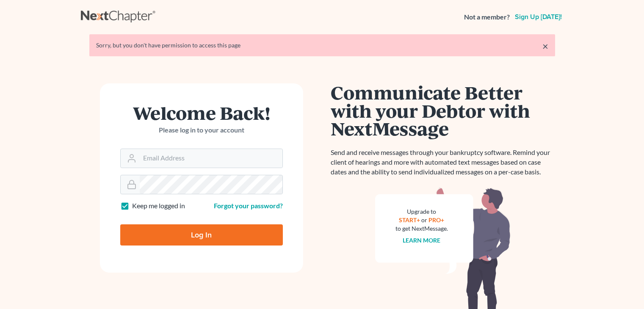  Describe the element at coordinates (201, 112) in the screenshot. I see `h1: Welcome Back!` at that location.